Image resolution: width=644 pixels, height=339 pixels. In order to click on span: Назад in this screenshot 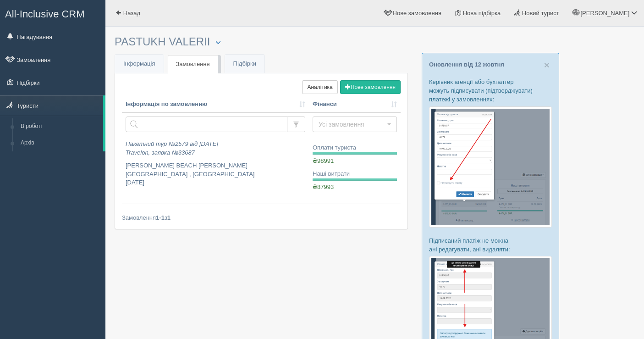, I will do `click(131, 13)`.